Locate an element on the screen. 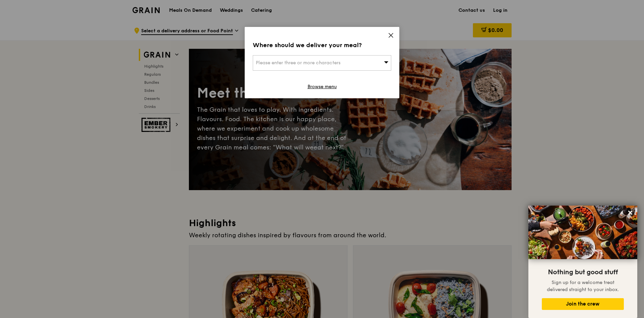  a: Browse menu is located at coordinates (322, 87).